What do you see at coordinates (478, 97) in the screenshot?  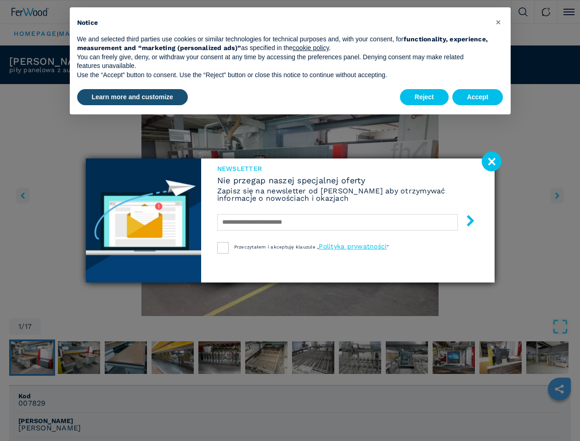 I see `button: Accept` at bounding box center [478, 97].